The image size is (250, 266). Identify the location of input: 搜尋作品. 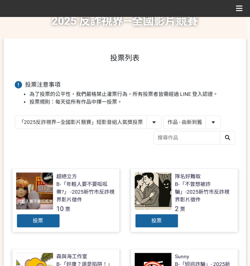
(195, 137).